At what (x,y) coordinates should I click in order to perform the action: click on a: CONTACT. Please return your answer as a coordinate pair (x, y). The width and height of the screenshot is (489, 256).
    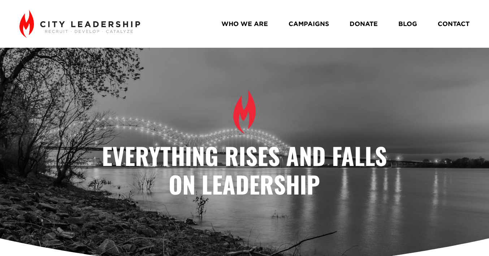
    Looking at the image, I should click on (454, 23).